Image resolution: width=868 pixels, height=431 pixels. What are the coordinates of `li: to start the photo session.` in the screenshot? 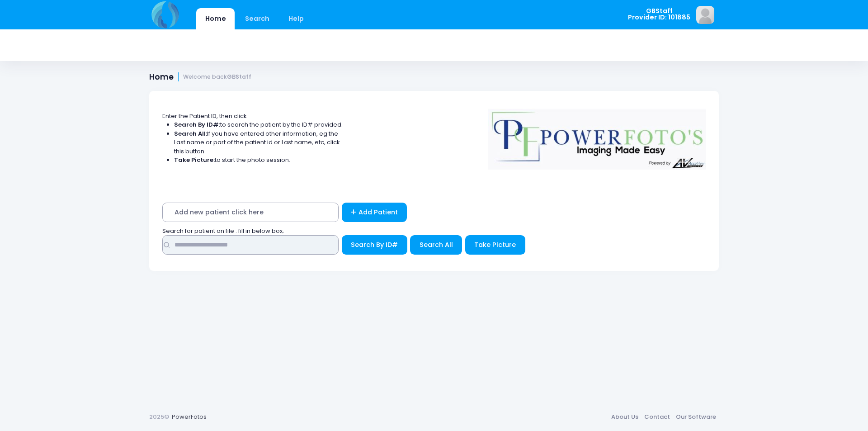 It's located at (259, 160).